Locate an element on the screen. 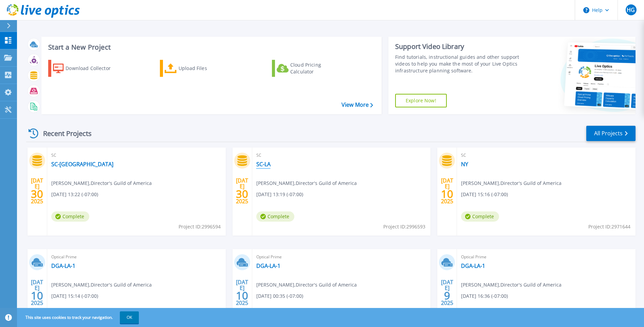 This screenshot has height=327, width=644. span: 9 is located at coordinates (447, 296).